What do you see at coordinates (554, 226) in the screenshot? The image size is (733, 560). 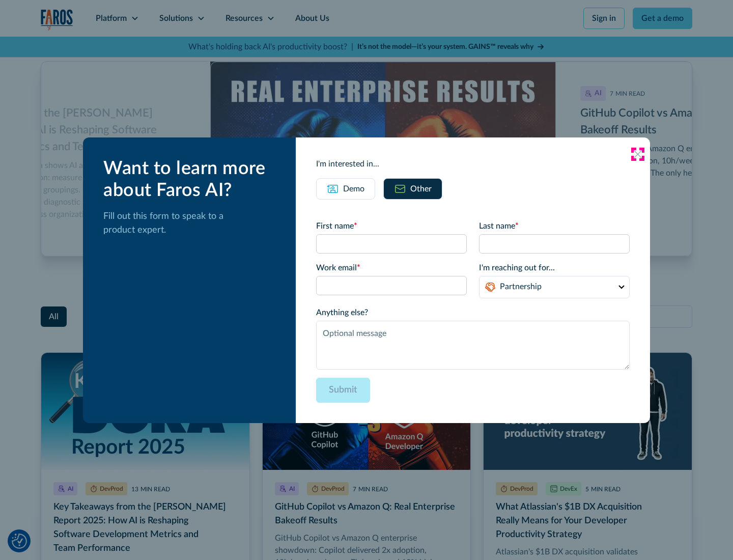 I see `label: Last name` at bounding box center [554, 226].